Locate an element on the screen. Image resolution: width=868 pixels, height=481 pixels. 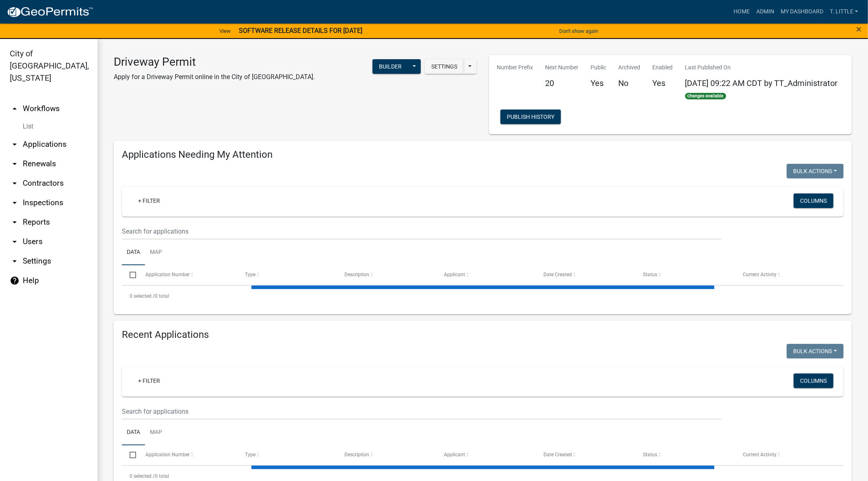
h4: Recent Applications is located at coordinates (483, 335).